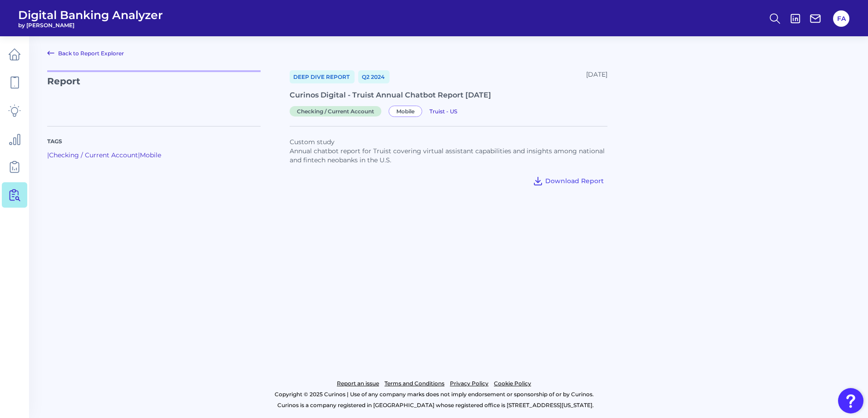  What do you see at coordinates (86, 53) in the screenshot?
I see `a: Back to Report Explorer` at bounding box center [86, 53].